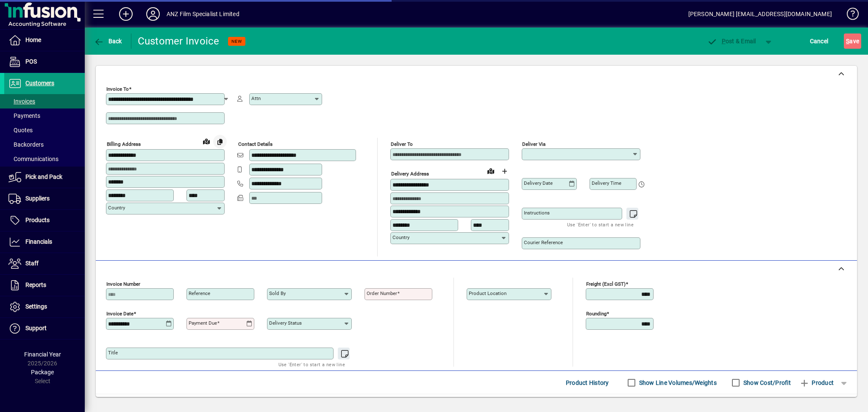  What do you see at coordinates (40, 83) in the screenshot?
I see `span: Customers` at bounding box center [40, 83].